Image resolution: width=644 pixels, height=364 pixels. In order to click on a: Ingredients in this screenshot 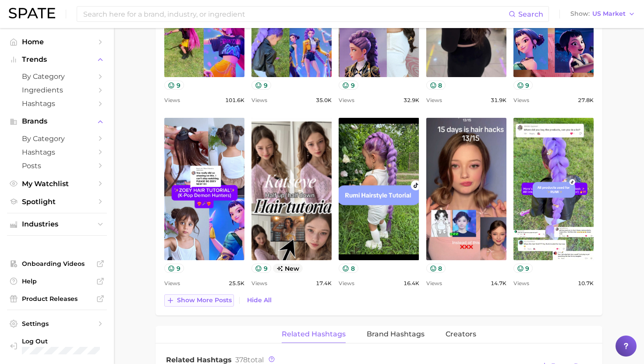, I will do `click(57, 90)`.